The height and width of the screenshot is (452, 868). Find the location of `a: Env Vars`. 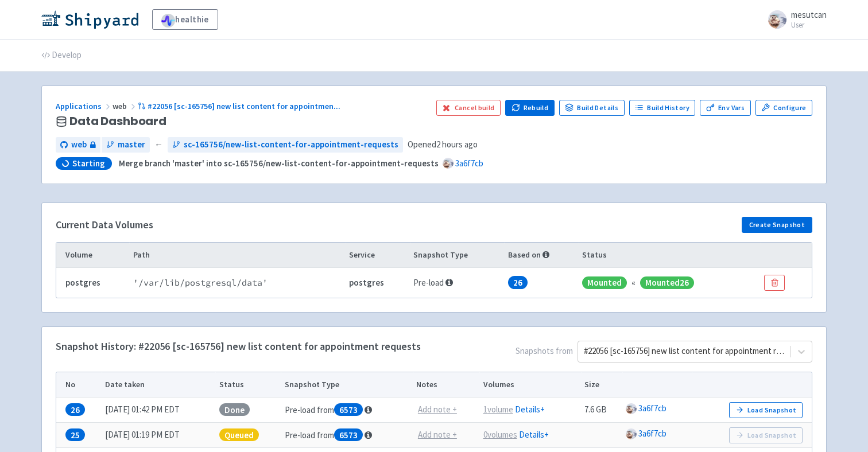

a: Env Vars is located at coordinates (725, 108).